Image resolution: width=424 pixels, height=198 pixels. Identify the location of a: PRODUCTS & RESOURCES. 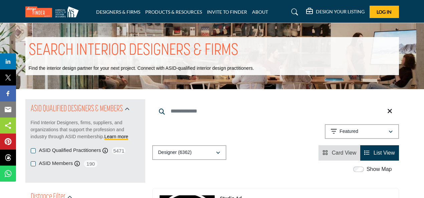
(174, 12).